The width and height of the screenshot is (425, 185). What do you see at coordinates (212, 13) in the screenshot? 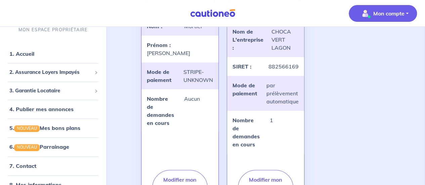
I see `img: Cautioneo` at bounding box center [212, 13].